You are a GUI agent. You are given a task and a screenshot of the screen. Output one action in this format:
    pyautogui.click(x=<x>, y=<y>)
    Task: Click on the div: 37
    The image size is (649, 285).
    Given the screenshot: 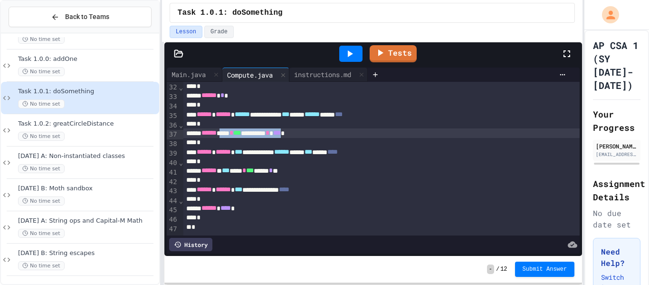 What is the action you would take?
    pyautogui.click(x=172, y=134)
    